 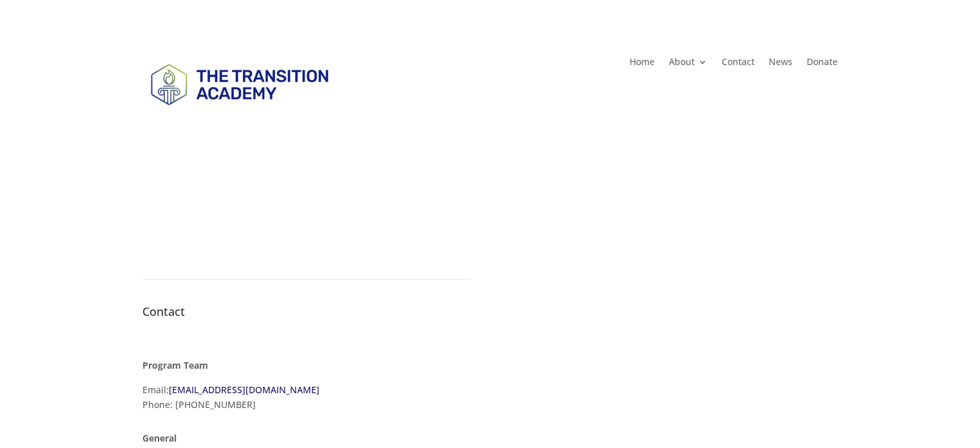 What do you see at coordinates (175, 365) in the screenshot?
I see `strong: Program Team` at bounding box center [175, 365].